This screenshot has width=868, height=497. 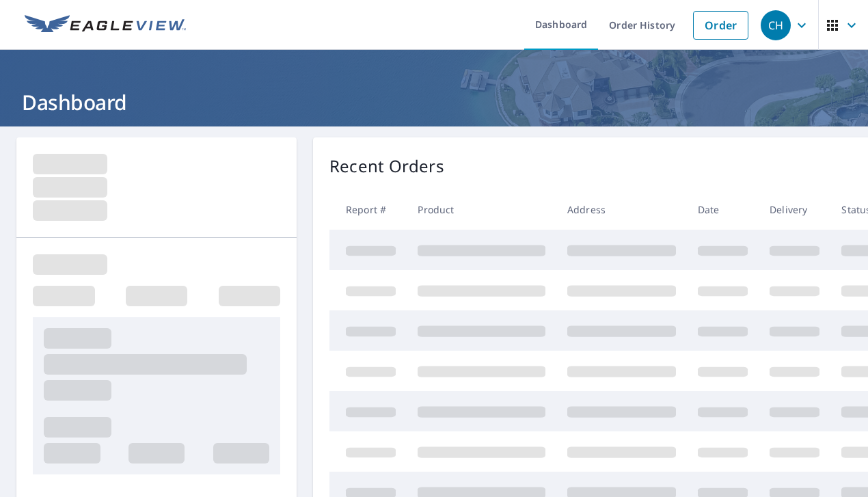 I want to click on th: Delivery, so click(x=794, y=209).